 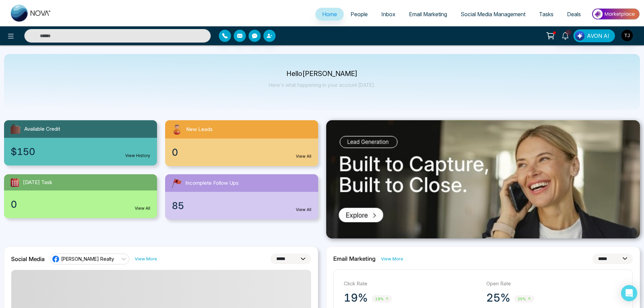 I want to click on span: New Leads, so click(x=199, y=130).